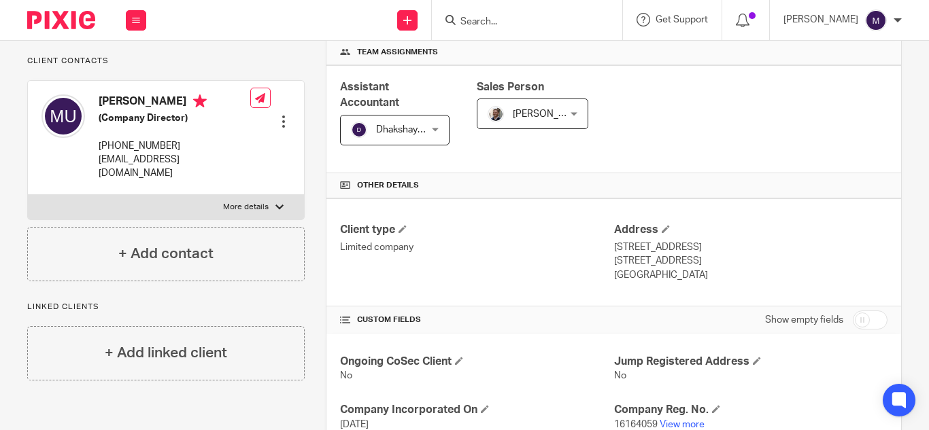 The width and height of the screenshot is (929, 430). I want to click on h4: CUSTOM FIELDS, so click(477, 320).